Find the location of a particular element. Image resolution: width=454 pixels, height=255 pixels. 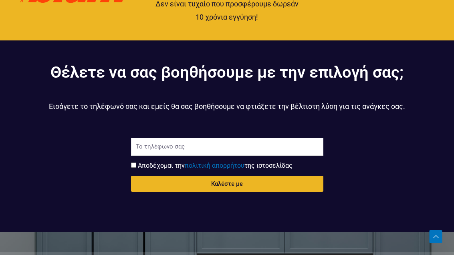

h2: Θέλετε να σας βοηθήσουμε με την επιλογή σας; is located at coordinates (227, 73).